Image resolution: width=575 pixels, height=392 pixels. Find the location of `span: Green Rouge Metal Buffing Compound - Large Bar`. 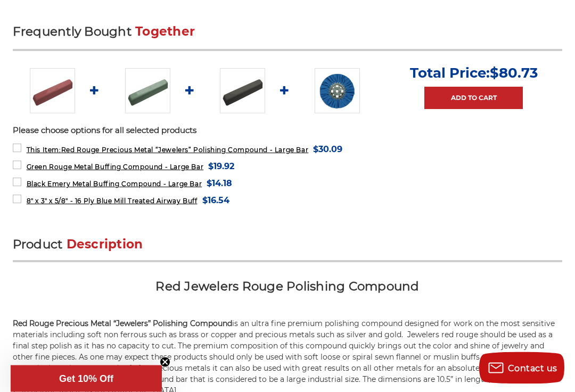

span: Green Rouge Metal Buffing Compound - Large Bar is located at coordinates (115, 167).